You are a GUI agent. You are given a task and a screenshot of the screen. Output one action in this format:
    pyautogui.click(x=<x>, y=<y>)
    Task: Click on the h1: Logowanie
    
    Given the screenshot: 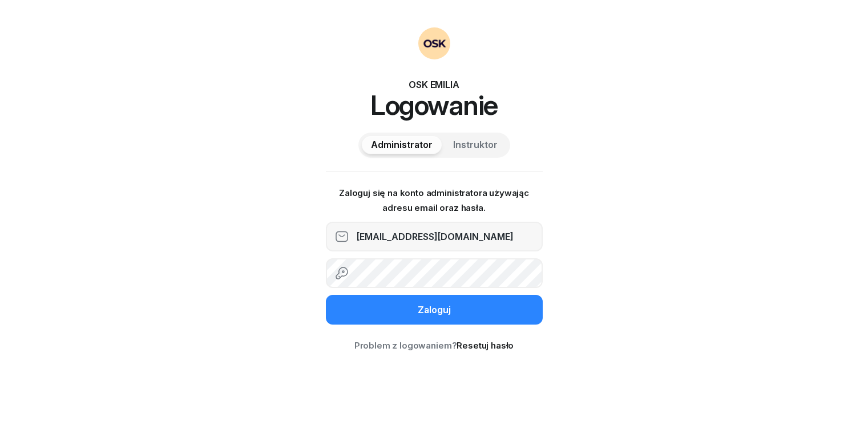 What is the action you would take?
    pyautogui.click(x=434, y=105)
    